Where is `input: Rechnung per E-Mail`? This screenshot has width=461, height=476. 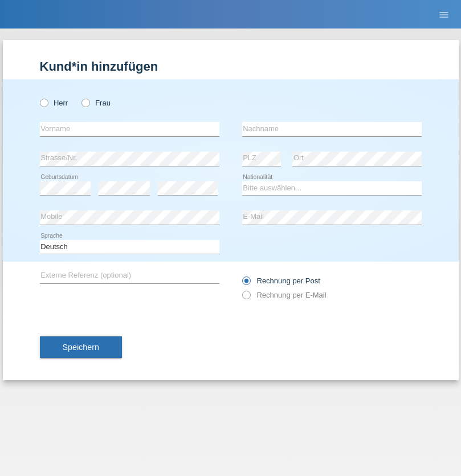
input: Rechnung per E-Mail is located at coordinates (246, 297).